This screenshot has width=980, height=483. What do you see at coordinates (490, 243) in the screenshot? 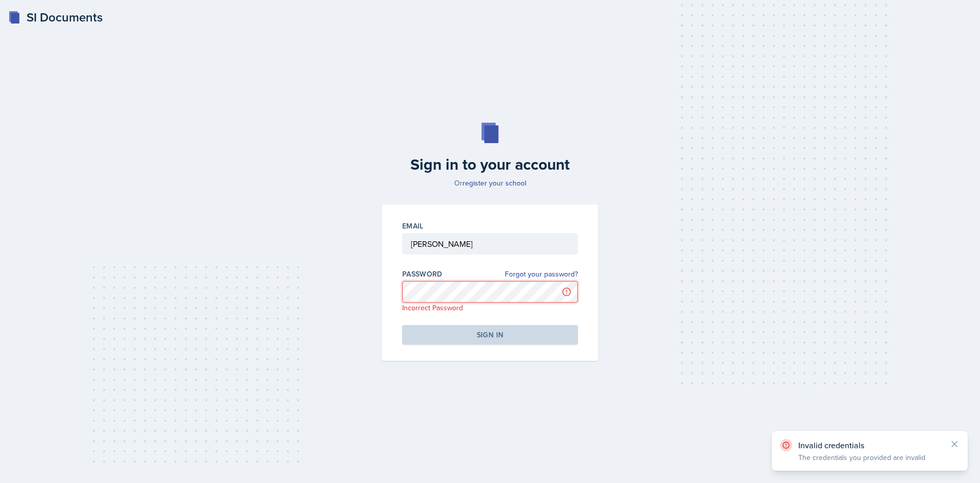
I see `input: Email` at bounding box center [490, 243].